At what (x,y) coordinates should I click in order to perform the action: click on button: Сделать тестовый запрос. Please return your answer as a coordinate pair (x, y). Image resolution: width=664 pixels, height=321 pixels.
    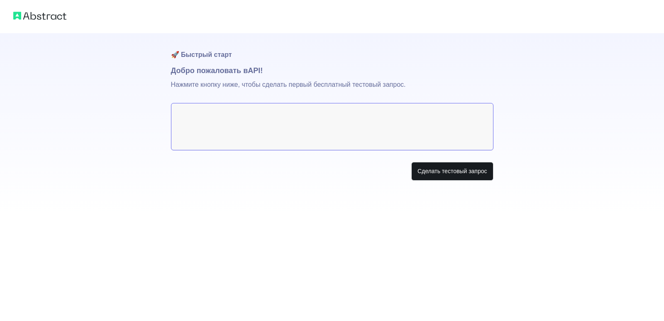
    Looking at the image, I should click on (452, 171).